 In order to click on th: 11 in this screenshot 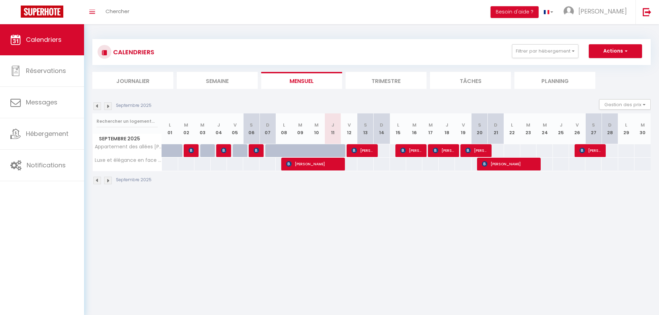, I will do `click(333, 129)`.